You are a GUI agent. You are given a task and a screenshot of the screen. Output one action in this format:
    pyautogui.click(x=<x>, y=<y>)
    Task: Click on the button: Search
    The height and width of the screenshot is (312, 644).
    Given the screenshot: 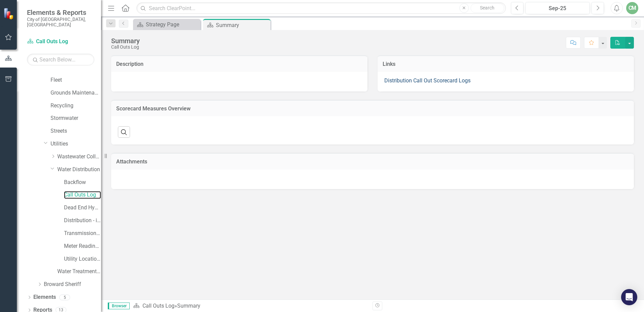 What is the action you would take?
    pyautogui.click(x=488, y=8)
    